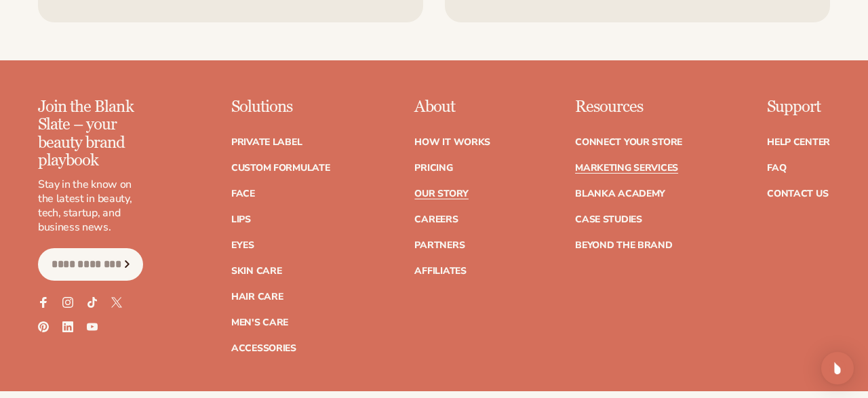  What do you see at coordinates (629, 107) in the screenshot?
I see `p: Resources` at bounding box center [629, 107].